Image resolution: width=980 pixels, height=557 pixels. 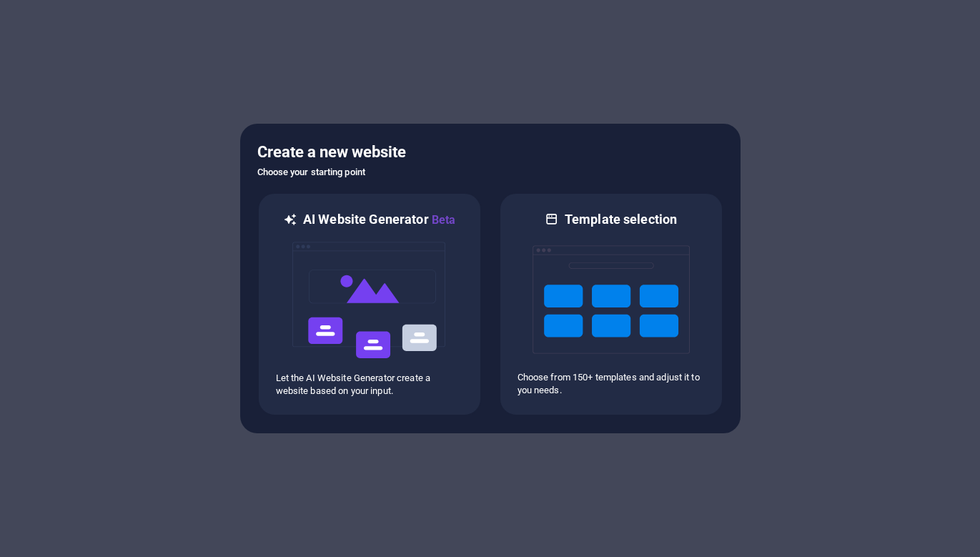 What do you see at coordinates (612, 384) in the screenshot?
I see `p: Choose from 150+ templates and adjust it to you needs.` at bounding box center [612, 384].